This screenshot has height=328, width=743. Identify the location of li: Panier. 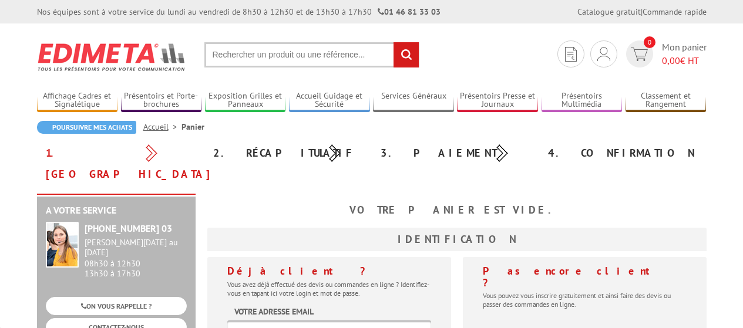
(193, 127).